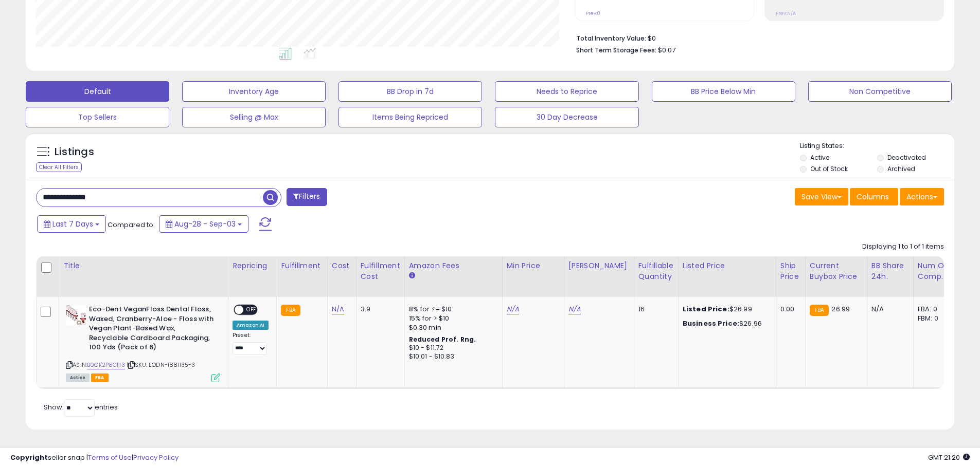  What do you see at coordinates (156, 457) in the screenshot?
I see `a: Privacy Policy` at bounding box center [156, 457].